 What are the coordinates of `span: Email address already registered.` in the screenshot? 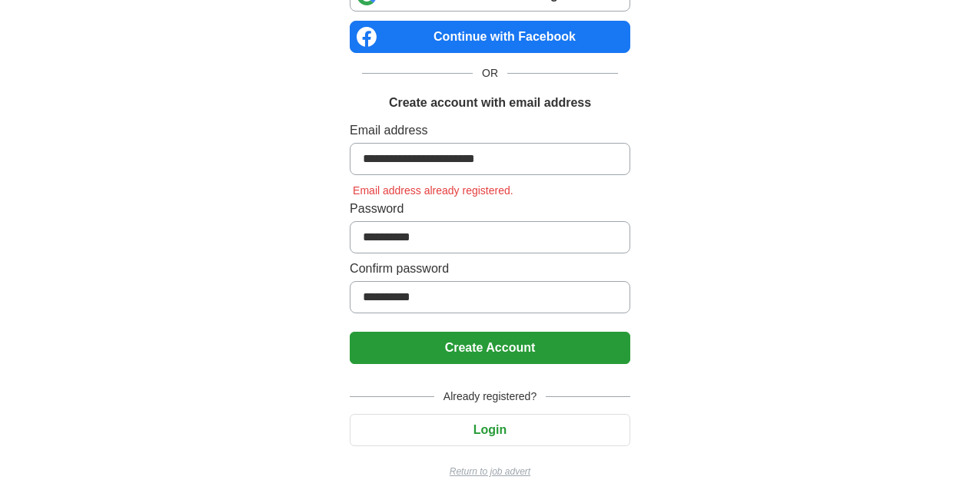 It's located at (433, 191).